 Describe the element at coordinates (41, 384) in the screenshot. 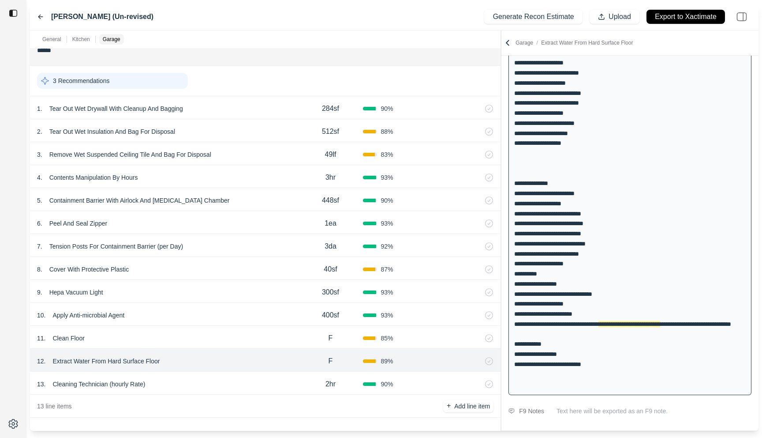

I see `p: 13 .` at that location.